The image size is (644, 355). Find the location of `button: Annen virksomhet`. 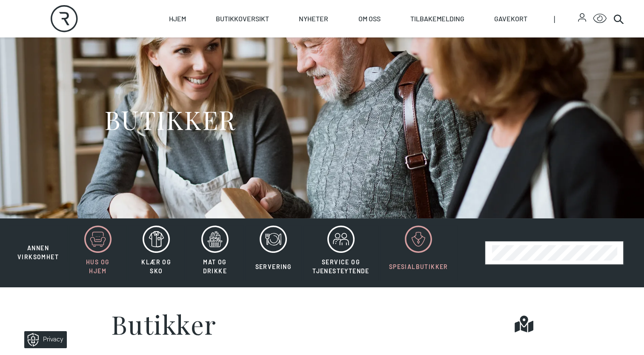

button: Annen virksomhet is located at coordinates (38, 243).